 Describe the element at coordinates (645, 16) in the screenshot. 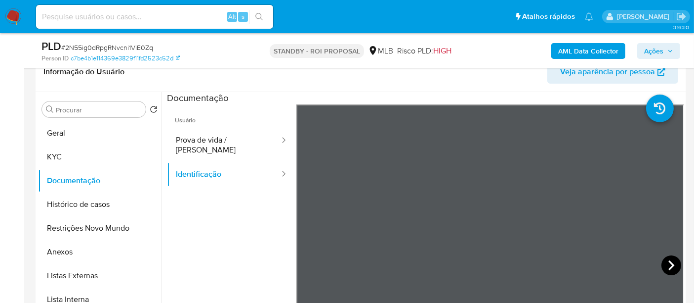

I see `p: erico.trevizan@mercadopago.com.br` at that location.